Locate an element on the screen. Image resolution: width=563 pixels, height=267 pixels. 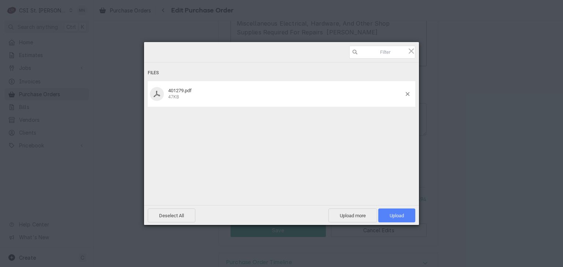
span: Upload more is located at coordinates (352, 216).